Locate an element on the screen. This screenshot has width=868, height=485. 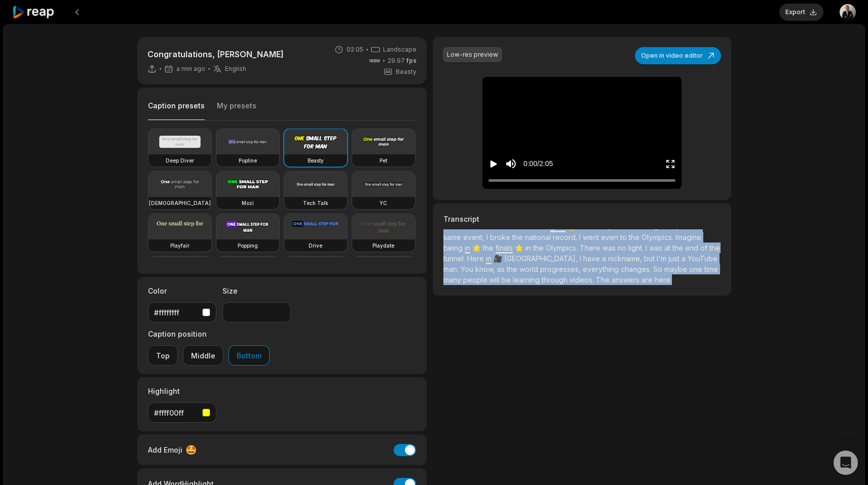
span: have is located at coordinates (592, 258).